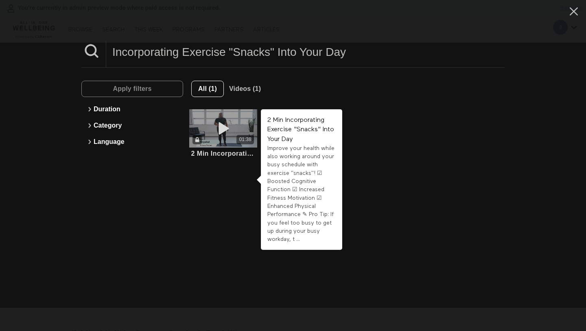 The image size is (586, 331). I want to click on button: Language, so click(132, 142).